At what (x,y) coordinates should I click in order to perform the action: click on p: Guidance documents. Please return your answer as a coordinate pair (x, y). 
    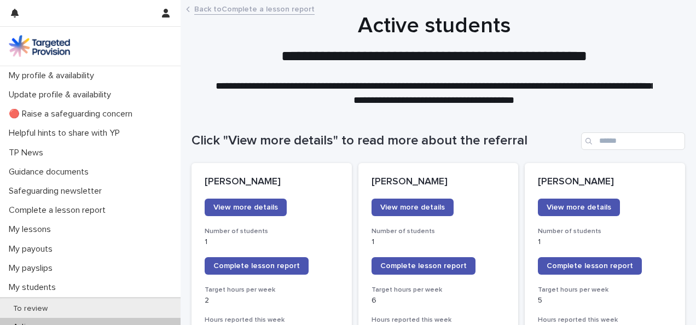
    Looking at the image, I should click on (51, 172).